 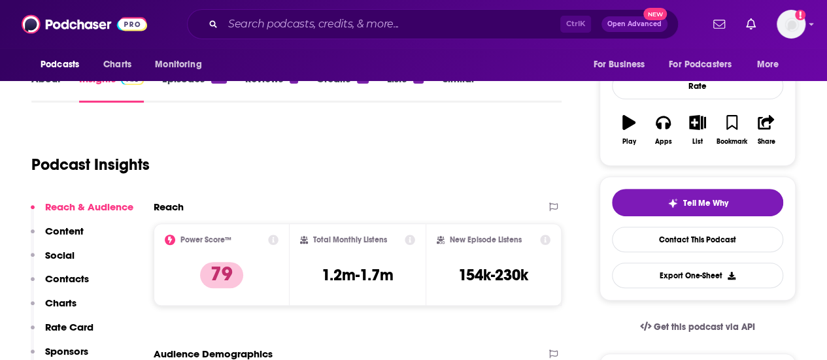 What do you see at coordinates (222, 275) in the screenshot?
I see `p: 79` at bounding box center [222, 275].